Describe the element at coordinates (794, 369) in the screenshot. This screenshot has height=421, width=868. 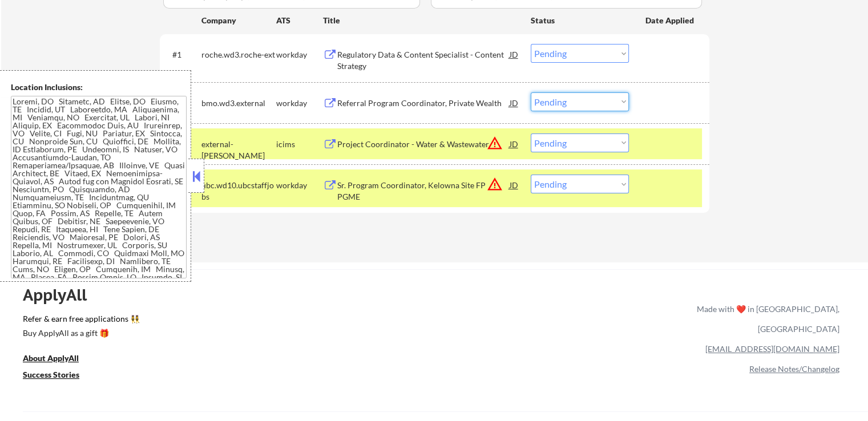
I see `a: Release Notes/Changelog` at that location.